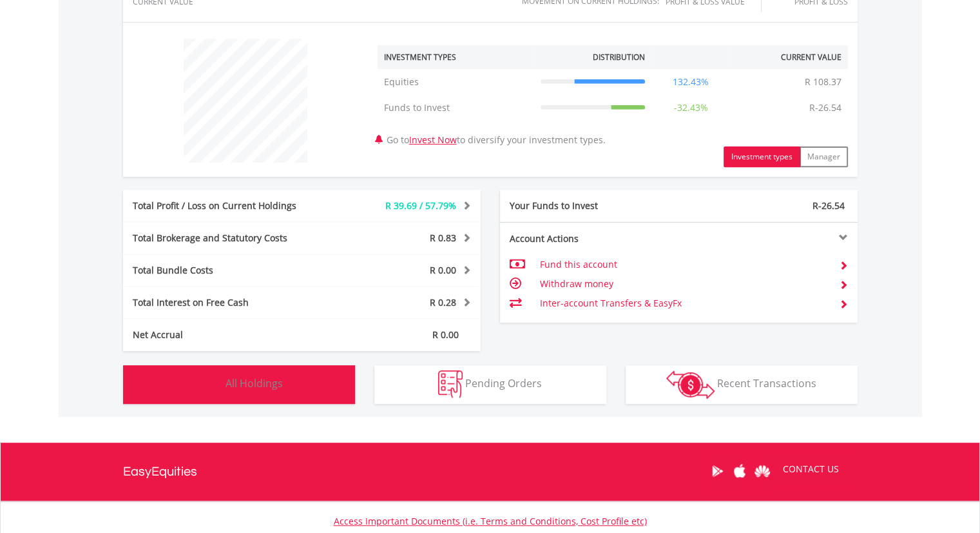  Describe the element at coordinates (227, 270) in the screenshot. I see `div: Total Bundle Costs` at that location.